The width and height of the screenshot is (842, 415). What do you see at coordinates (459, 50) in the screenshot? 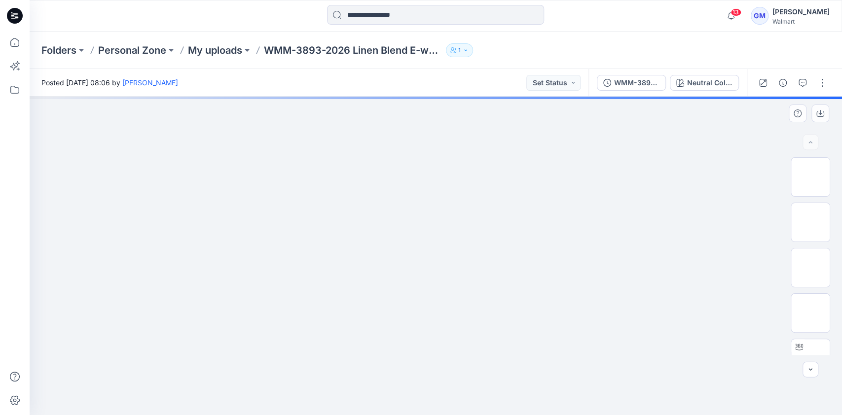
I see `button: 1` at bounding box center [459, 50].